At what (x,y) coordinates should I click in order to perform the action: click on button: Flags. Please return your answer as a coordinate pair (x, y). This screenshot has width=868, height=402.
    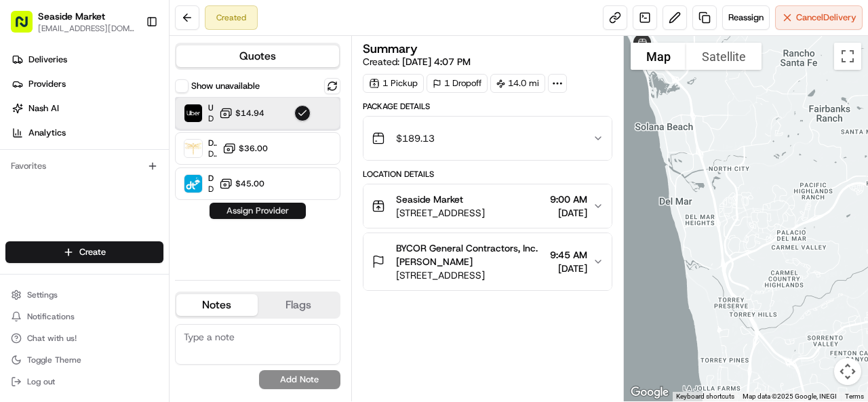
    Looking at the image, I should click on (299, 305).